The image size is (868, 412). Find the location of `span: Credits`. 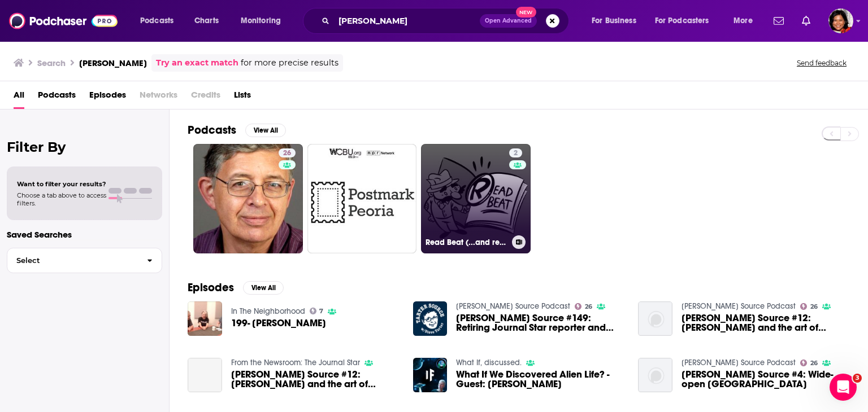

span: Credits is located at coordinates (206, 97).